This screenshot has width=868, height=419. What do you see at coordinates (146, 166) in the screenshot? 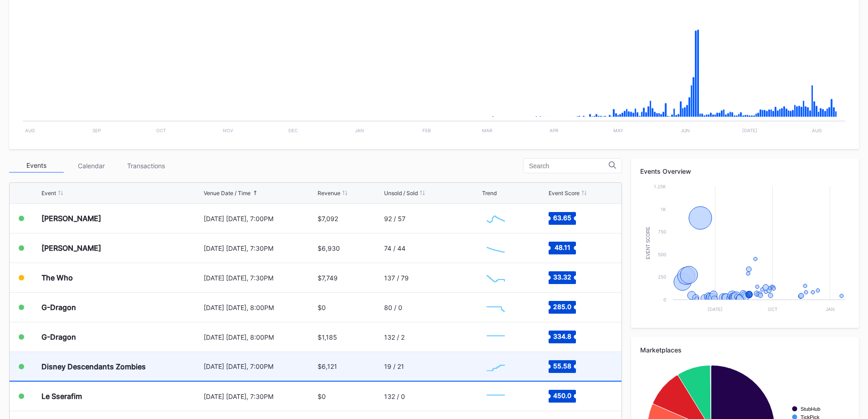
I see `div: Transactions` at bounding box center [146, 166].